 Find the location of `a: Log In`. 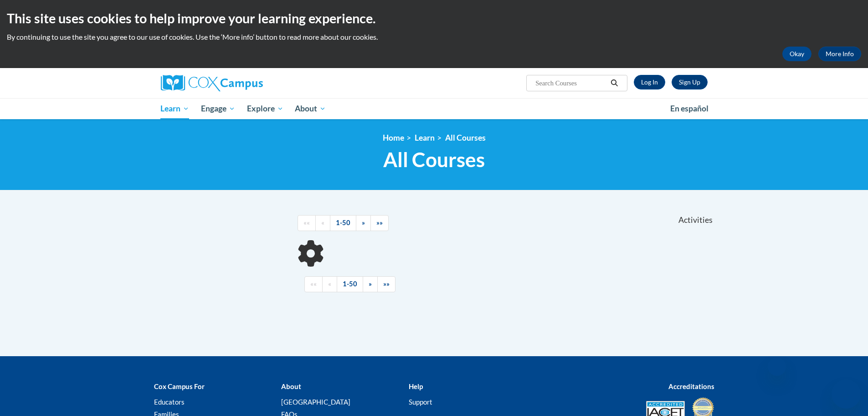

a: Log In is located at coordinates (649, 82).